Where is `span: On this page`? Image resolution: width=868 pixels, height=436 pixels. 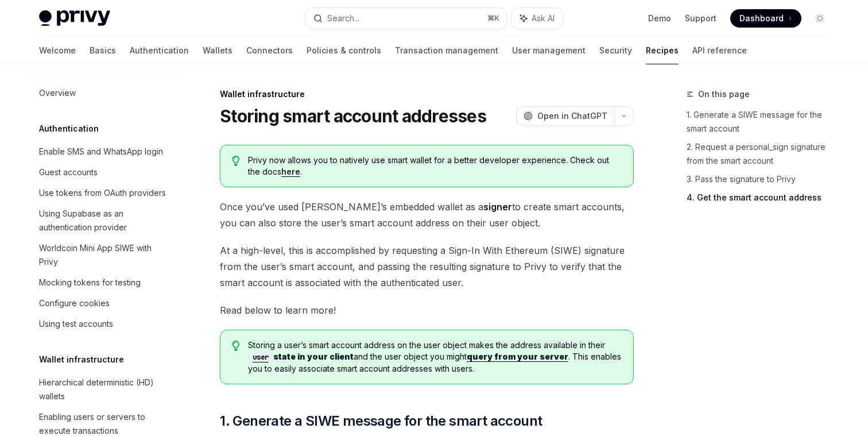 span: On this page is located at coordinates (724, 94).